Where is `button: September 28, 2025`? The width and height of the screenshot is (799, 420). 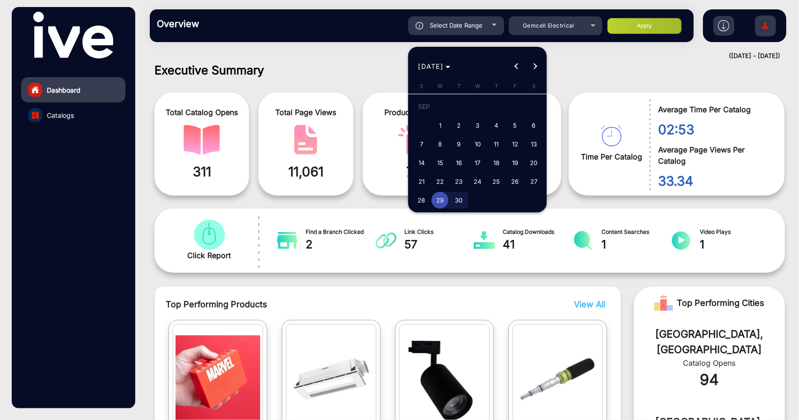
button: September 28, 2025 is located at coordinates (421, 200).